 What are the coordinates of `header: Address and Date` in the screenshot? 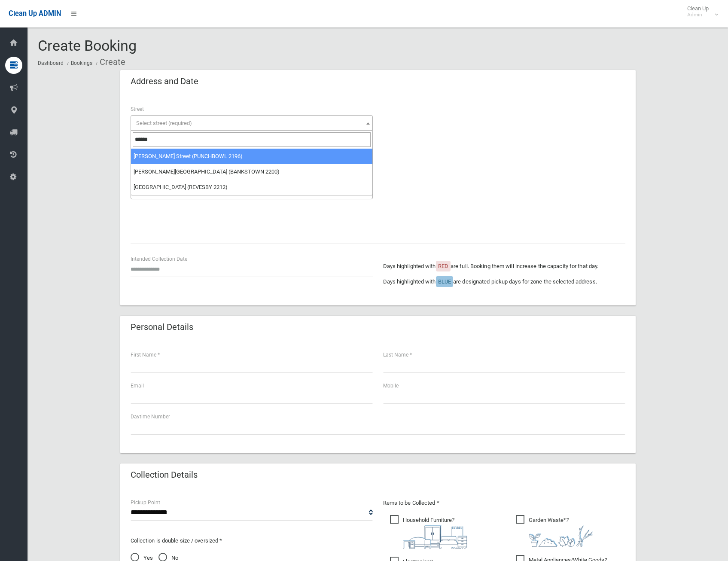 It's located at (164, 81).